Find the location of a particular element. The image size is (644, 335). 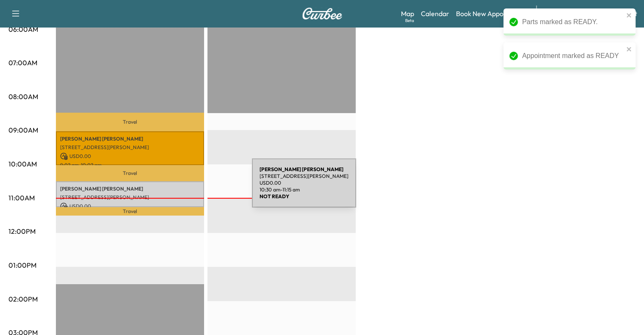

div: Appointment marked as READY is located at coordinates (573, 56).